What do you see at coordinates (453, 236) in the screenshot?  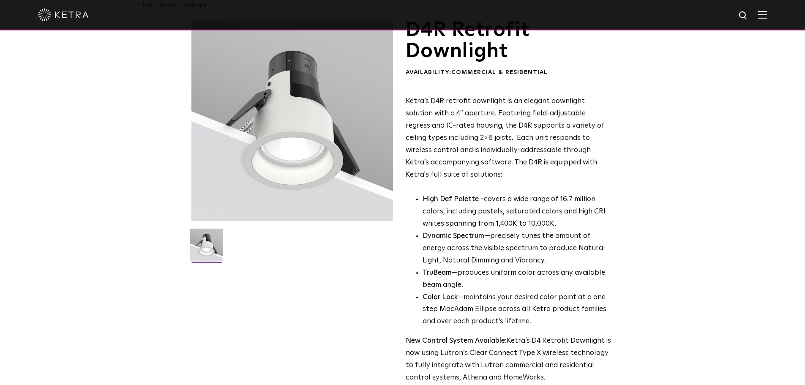 I see `strong: Dynamic Spectrum` at bounding box center [453, 236].